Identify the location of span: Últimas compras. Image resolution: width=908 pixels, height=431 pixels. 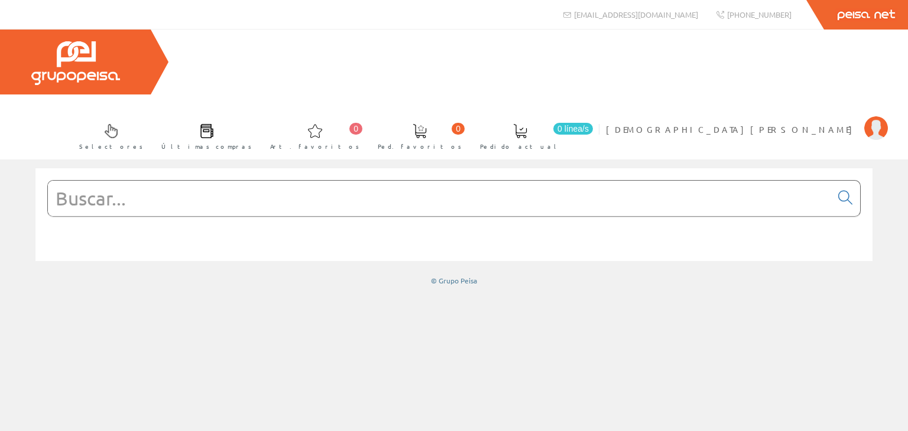
(206, 147).